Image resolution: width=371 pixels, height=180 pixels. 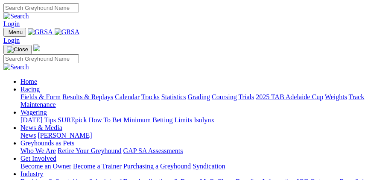 What do you see at coordinates (157, 166) in the screenshot?
I see `a: Purchasing a Greyhound` at bounding box center [157, 166].